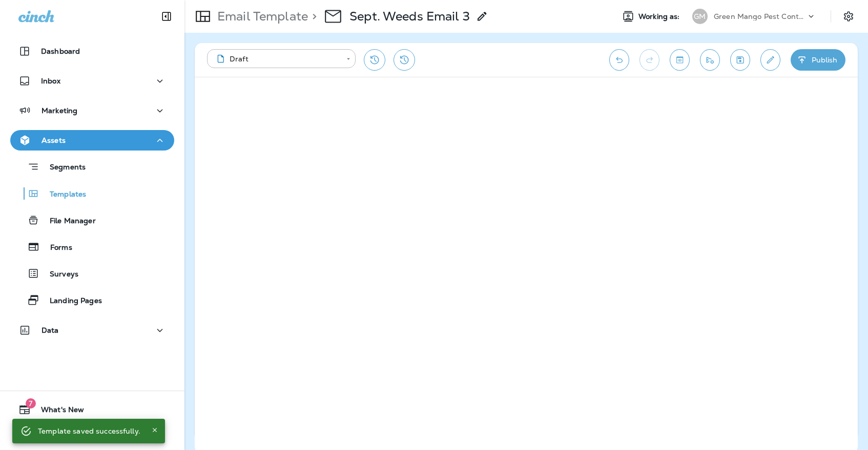  Describe the element at coordinates (92, 409) in the screenshot. I see `button: 7What's New` at that location.